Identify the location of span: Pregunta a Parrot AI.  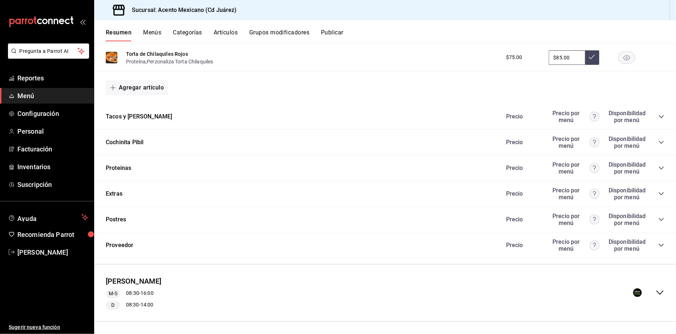
(49, 51).